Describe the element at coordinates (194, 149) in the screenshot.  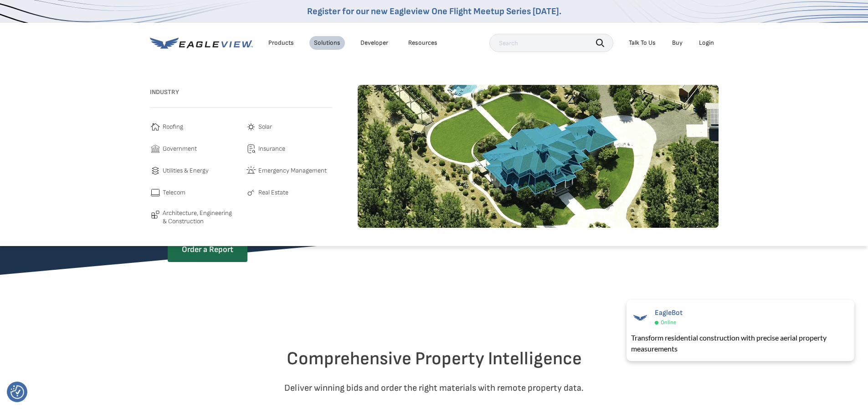
I see `a: Government` at that location.